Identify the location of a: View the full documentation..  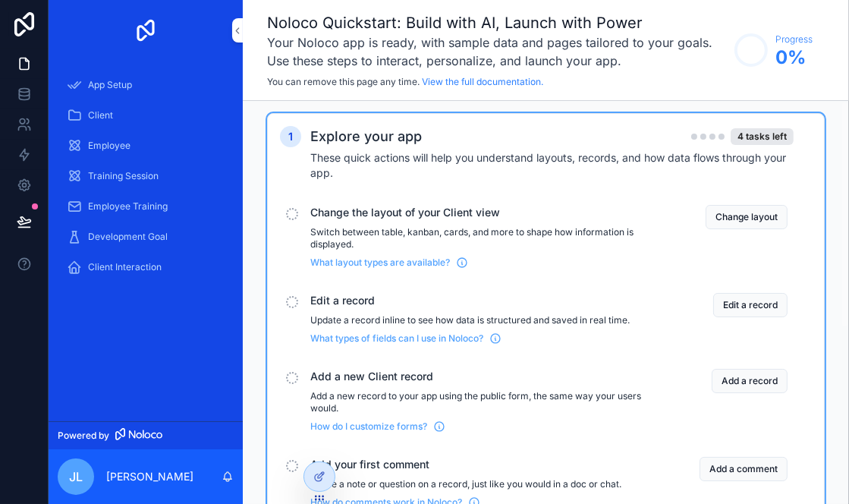
(483, 81).